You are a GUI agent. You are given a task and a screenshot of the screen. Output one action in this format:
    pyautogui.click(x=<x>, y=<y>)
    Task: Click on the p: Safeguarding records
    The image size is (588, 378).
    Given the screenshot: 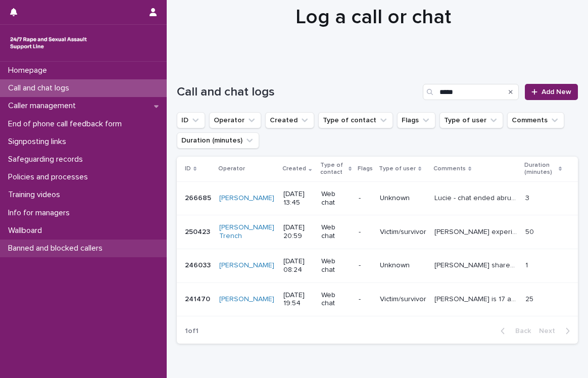 What is the action you would take?
    pyautogui.click(x=48, y=159)
    